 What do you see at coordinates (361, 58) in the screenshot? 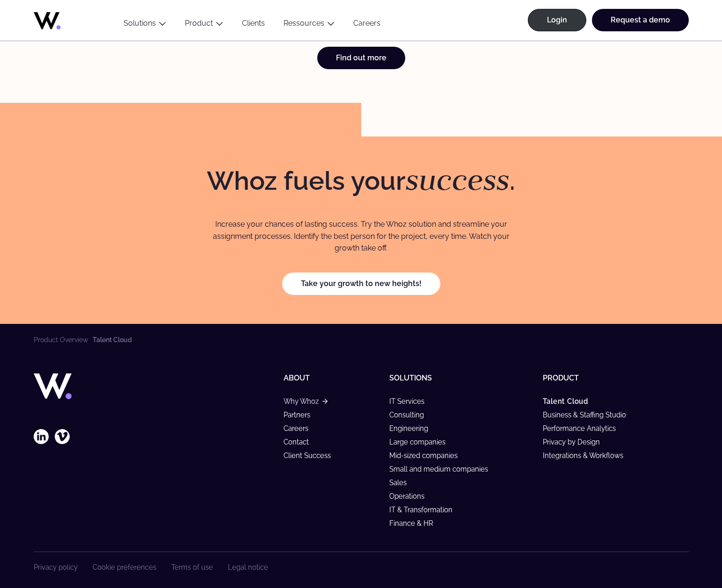
I see `a: Find out more` at bounding box center [361, 58].